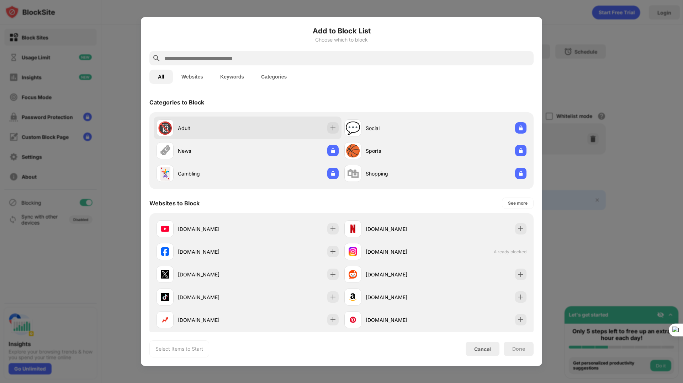 The width and height of the screenshot is (683, 383). I want to click on div: Categories to Block, so click(177, 102).